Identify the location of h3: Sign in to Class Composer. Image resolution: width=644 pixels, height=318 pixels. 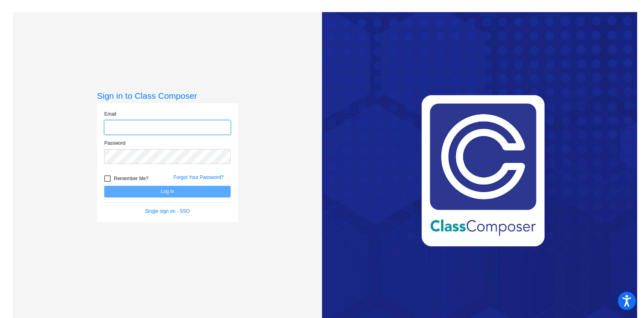
(167, 96).